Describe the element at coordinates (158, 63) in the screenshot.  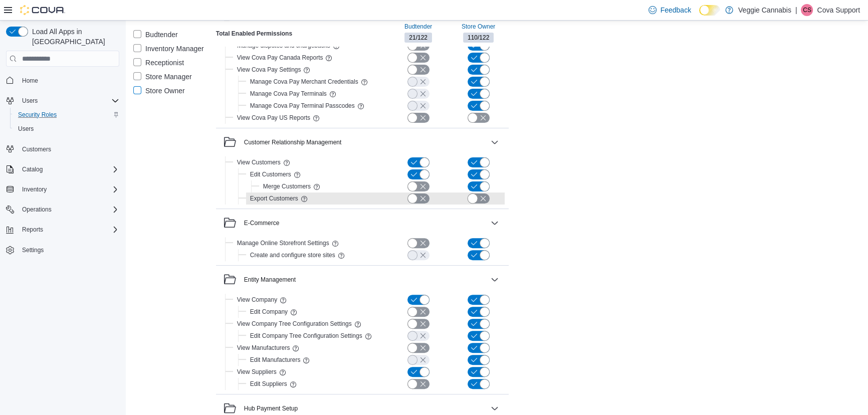
I see `label: Receptionist` at that location.